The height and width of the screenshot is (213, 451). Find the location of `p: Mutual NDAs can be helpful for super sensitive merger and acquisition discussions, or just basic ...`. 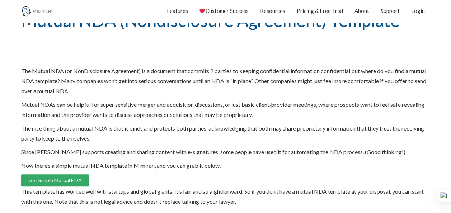

p: Mutual NDAs can be helpful for super sensitive merger and acquisition discussions, or just basic ... is located at coordinates (226, 110).